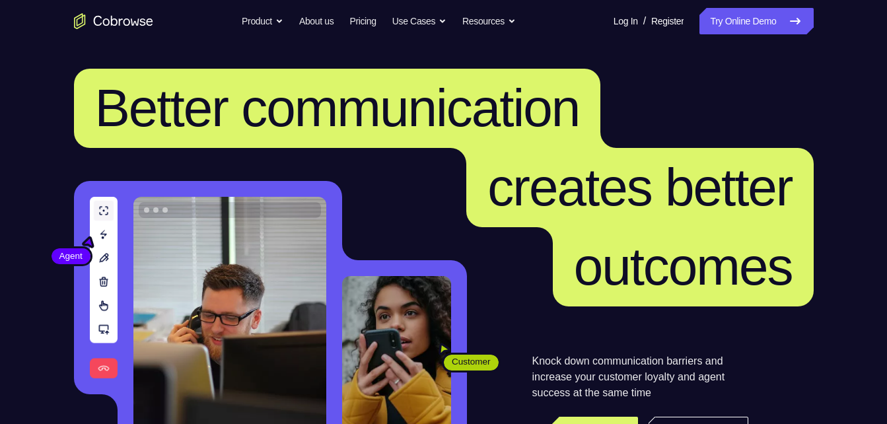  Describe the element at coordinates (316, 21) in the screenshot. I see `a: About us` at that location.